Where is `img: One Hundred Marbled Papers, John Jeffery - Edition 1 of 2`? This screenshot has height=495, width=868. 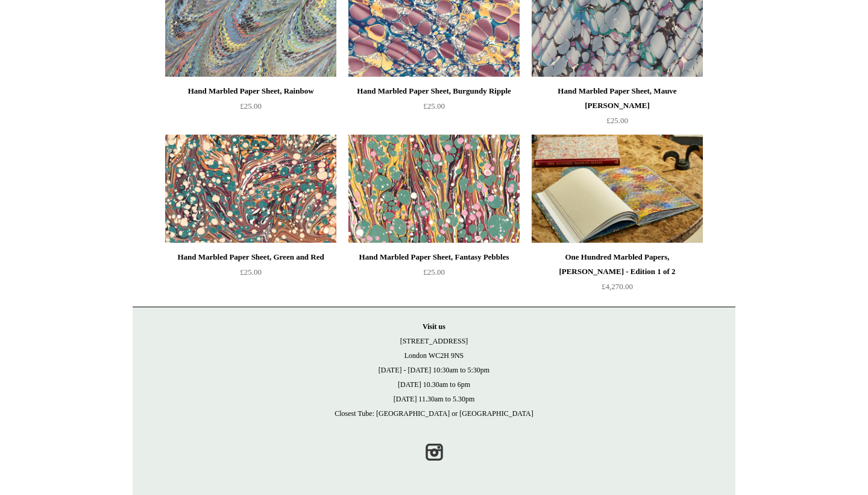 img: One Hundred Marbled Papers, John Jeffery - Edition 1 of 2 is located at coordinates (617, 189).